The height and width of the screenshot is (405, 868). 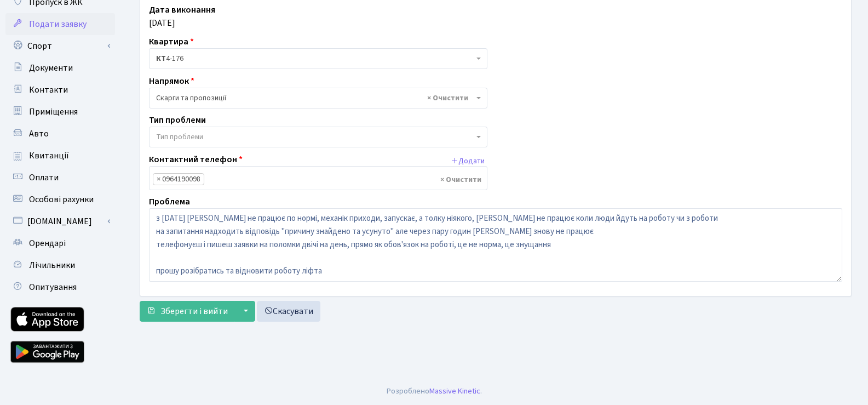 What do you see at coordinates (182, 10) in the screenshot?
I see `label: Дата виконання` at bounding box center [182, 10].